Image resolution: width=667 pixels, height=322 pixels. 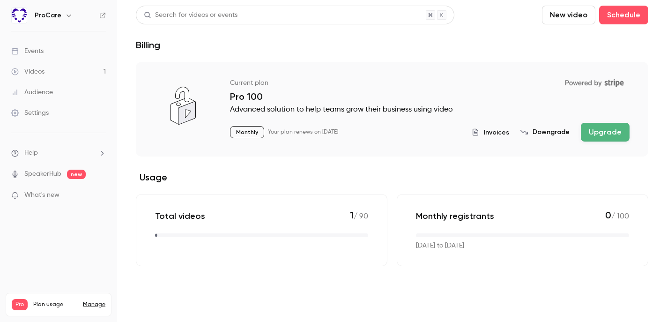 I want to click on li: help-dropdown-opener, so click(x=59, y=153).